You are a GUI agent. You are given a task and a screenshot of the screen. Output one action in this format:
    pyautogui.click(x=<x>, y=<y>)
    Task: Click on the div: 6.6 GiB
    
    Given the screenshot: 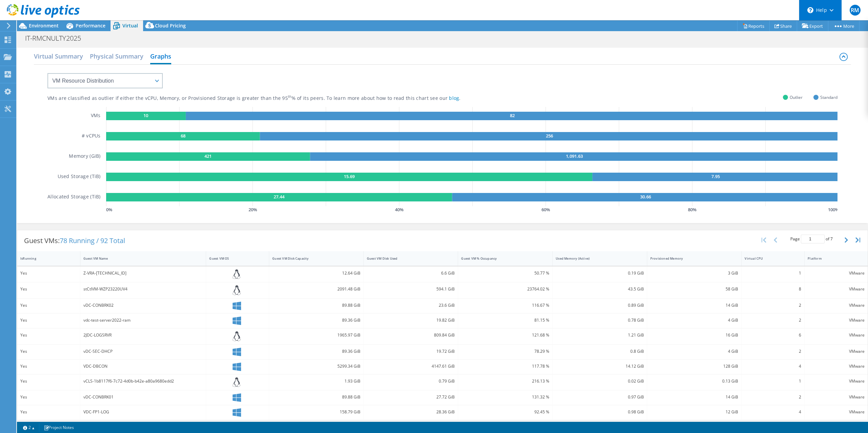 What is the action you would take?
    pyautogui.click(x=411, y=274)
    